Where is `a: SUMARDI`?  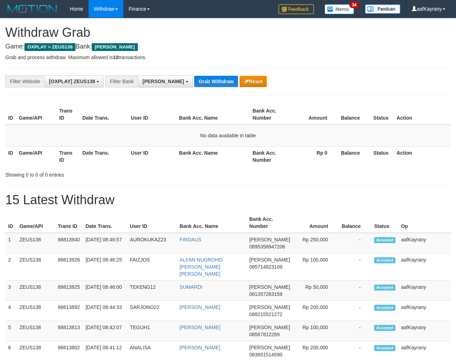
a: SUMARDI is located at coordinates (191, 287).